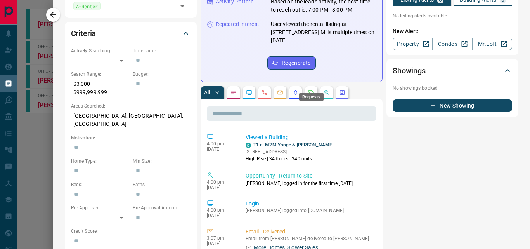 This screenshot has width=530, height=249. What do you see at coordinates (453, 106) in the screenshot?
I see `button: New Showing` at bounding box center [453, 106].